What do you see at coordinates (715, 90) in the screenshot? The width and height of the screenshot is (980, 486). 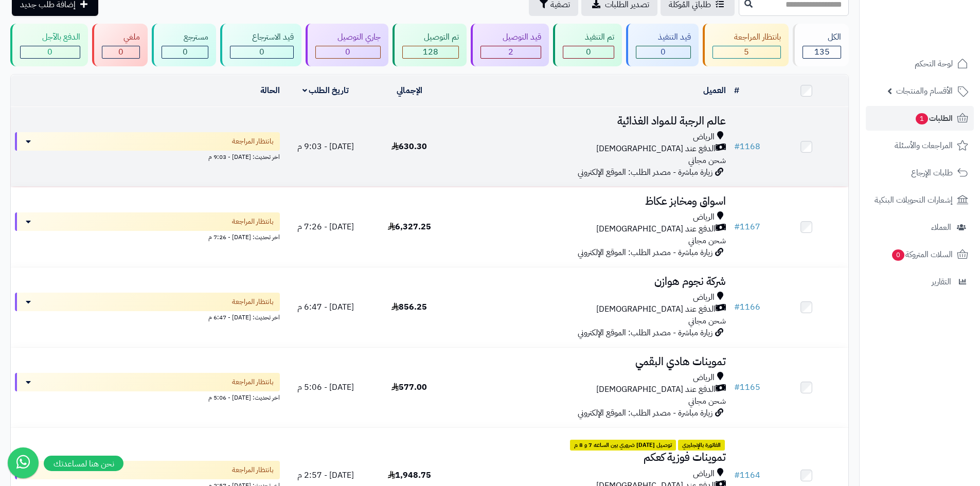 I see `a: العميل` at bounding box center [715, 90].